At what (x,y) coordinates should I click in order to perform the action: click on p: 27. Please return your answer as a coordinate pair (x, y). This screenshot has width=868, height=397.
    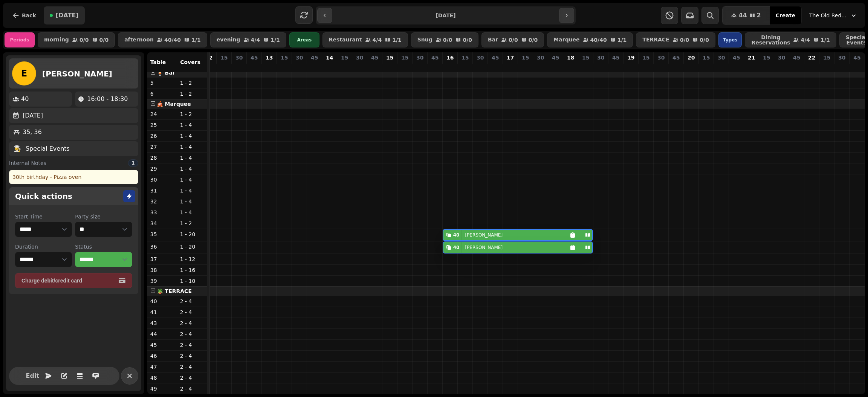
    Looking at the image, I should click on (162, 147).